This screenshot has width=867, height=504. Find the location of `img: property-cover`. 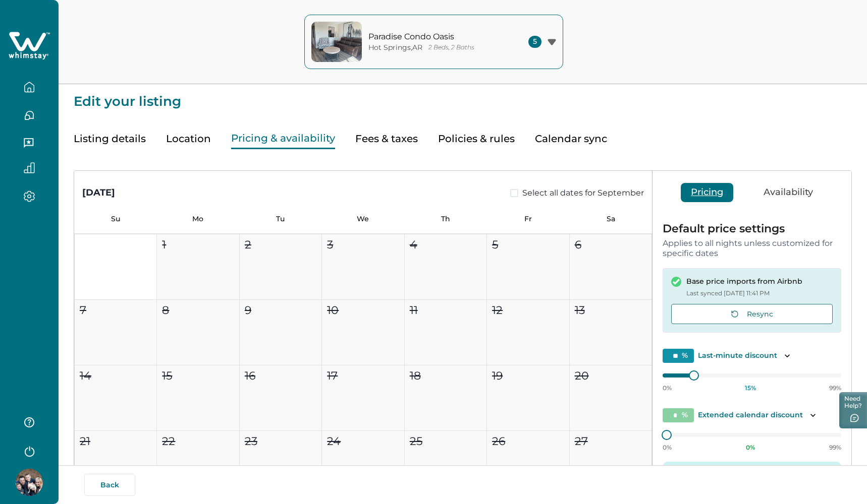

img: property-cover is located at coordinates (336, 42).